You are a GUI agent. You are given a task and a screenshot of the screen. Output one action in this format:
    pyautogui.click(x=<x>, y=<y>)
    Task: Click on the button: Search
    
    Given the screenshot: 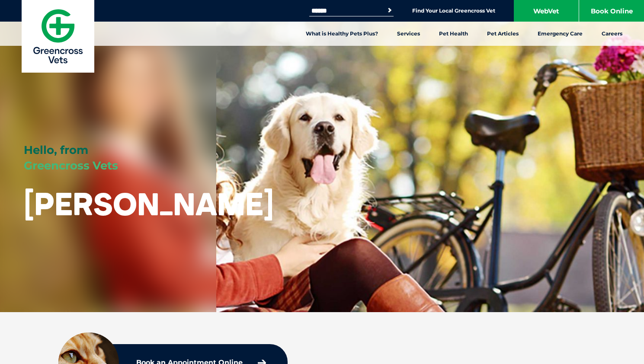 What is the action you would take?
    pyautogui.click(x=390, y=10)
    